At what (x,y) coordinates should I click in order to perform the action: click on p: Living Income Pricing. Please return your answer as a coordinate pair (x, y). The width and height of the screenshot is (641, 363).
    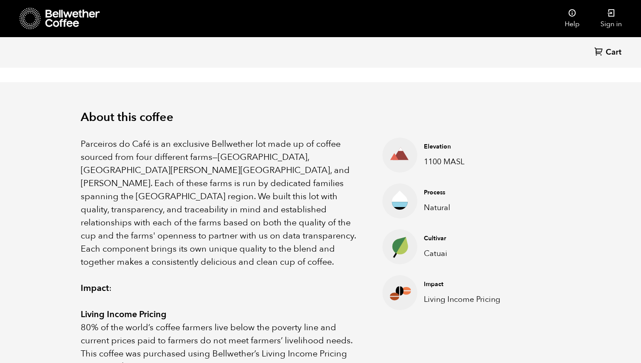
    Looking at the image, I should click on (466, 299).